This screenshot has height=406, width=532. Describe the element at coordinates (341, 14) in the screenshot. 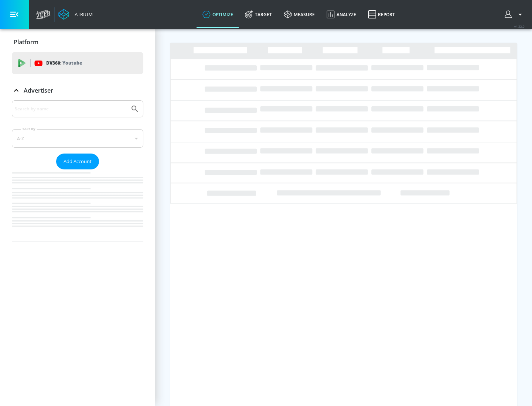

I see `a: Analyze` at that location.